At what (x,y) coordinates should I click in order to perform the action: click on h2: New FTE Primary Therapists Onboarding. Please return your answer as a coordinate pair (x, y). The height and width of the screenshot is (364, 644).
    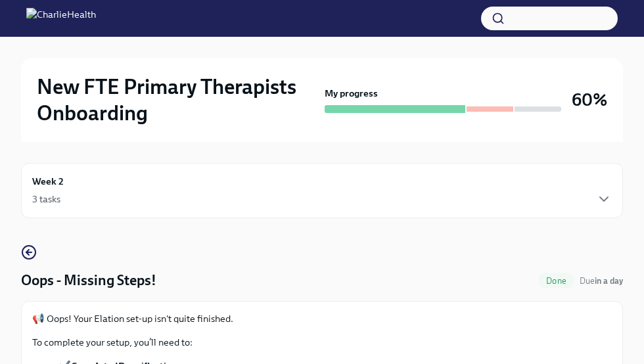
    Looking at the image, I should click on (178, 100).